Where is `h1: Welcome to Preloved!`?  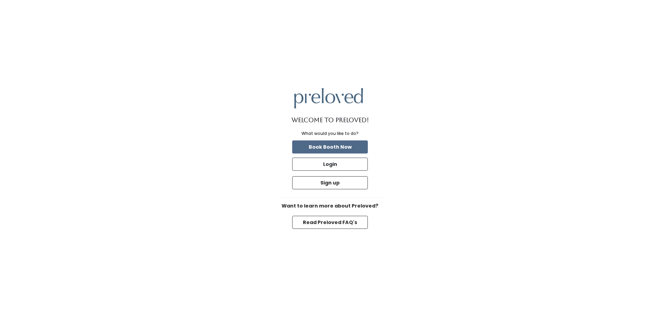
h1: Welcome to Preloved! is located at coordinates (330, 120).